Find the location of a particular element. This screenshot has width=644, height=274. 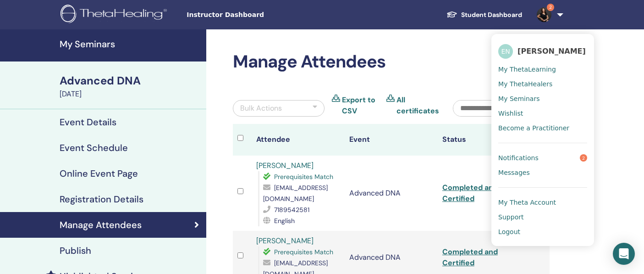

a: Messages is located at coordinates (543, 172).